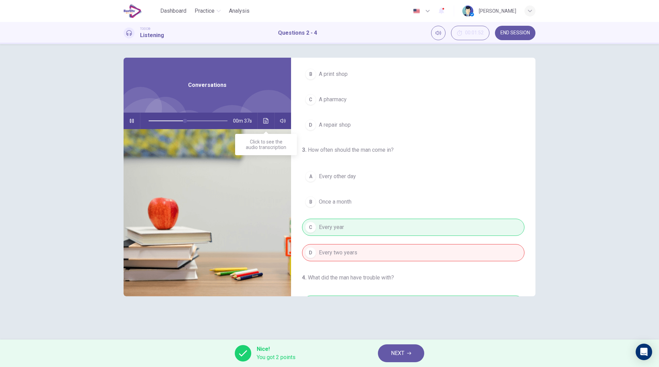 Image resolution: width=659 pixels, height=367 pixels. What do you see at coordinates (515, 33) in the screenshot?
I see `span: END SESSION` at bounding box center [515, 33].